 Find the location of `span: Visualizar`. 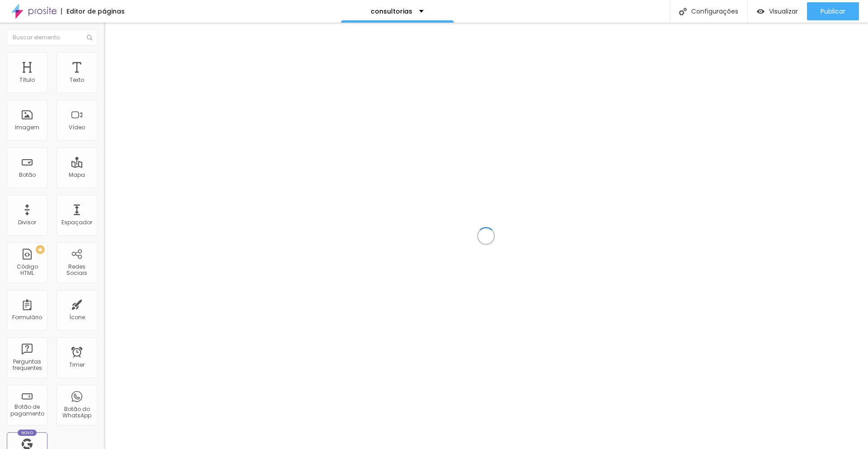

span: Visualizar is located at coordinates (783, 11).